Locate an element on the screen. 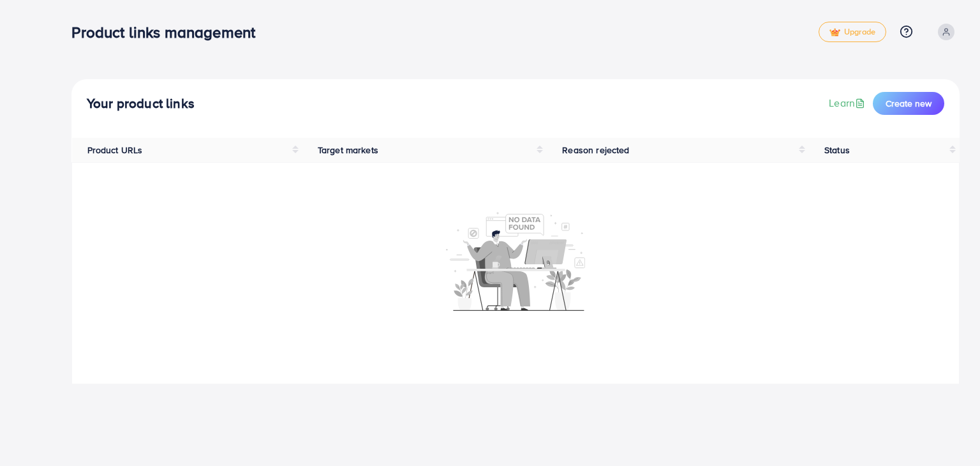 Image resolution: width=980 pixels, height=466 pixels. h3: Product links management is located at coordinates (168, 32).